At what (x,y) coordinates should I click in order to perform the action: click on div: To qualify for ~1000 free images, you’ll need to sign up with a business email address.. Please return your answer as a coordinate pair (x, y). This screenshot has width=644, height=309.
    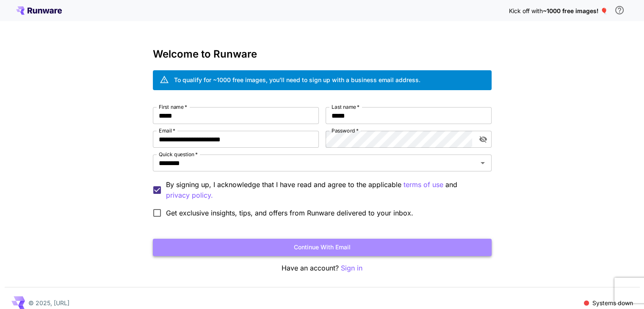
    Looking at the image, I should click on (297, 80).